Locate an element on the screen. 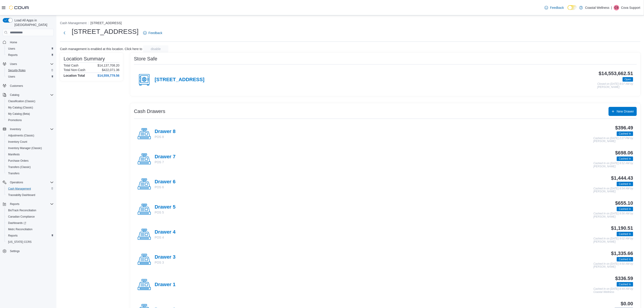  a: Promotions is located at coordinates (15, 120).